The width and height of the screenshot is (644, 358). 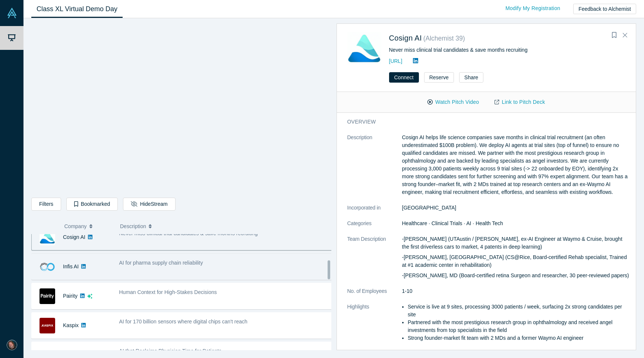 What do you see at coordinates (189, 234) in the screenshot?
I see `span: Never miss clinical trial candidates & save months recruiting` at bounding box center [189, 234].